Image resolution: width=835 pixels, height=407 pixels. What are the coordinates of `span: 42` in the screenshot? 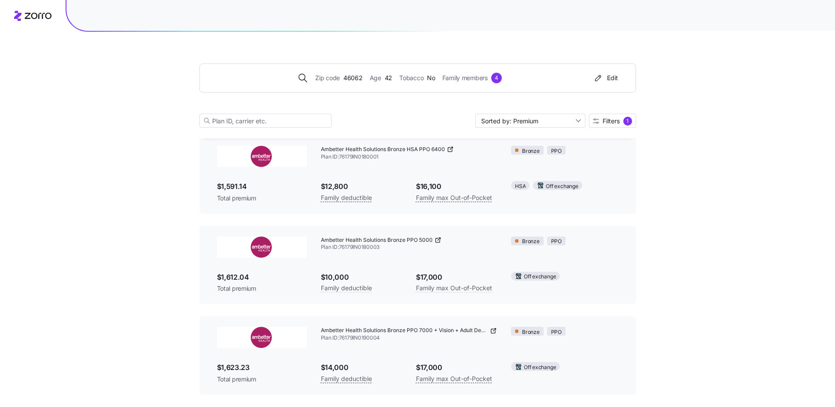 It's located at (388, 78).